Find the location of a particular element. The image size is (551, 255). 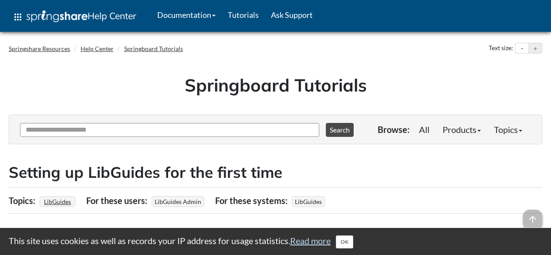

h2: Setting up LibGuides for the first time is located at coordinates (275, 172).